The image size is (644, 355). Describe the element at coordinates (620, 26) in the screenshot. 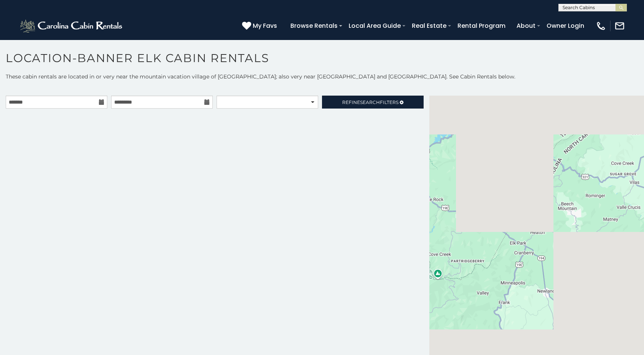

I see `img: mail-regular-white.png` at that location.